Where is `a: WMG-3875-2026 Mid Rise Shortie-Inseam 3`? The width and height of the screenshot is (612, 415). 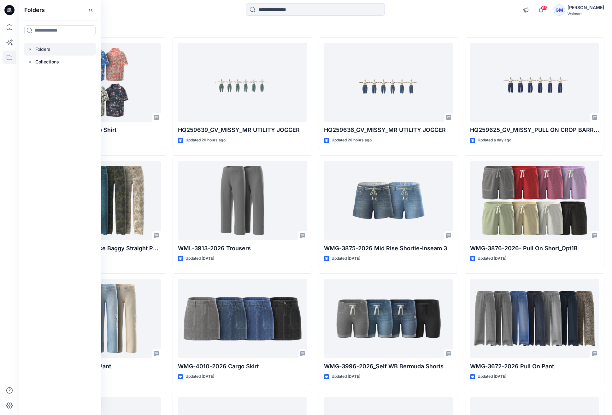 a: WMG-3875-2026 Mid Rise Shortie-Inseam 3 is located at coordinates (388, 200).